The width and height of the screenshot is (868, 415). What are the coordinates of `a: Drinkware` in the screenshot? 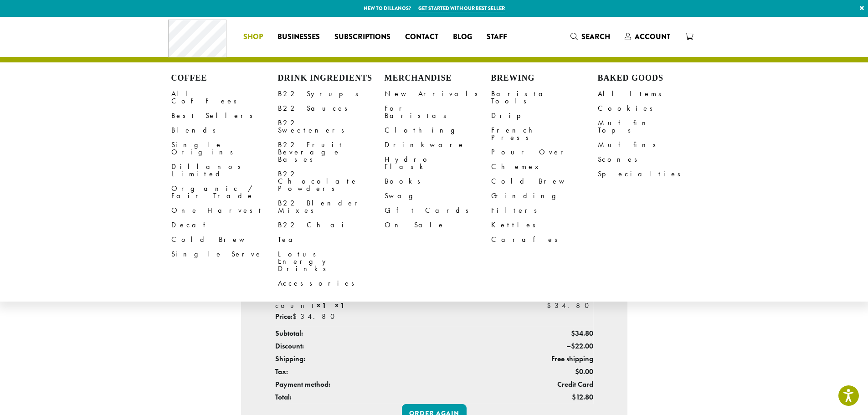 It's located at (438, 145).